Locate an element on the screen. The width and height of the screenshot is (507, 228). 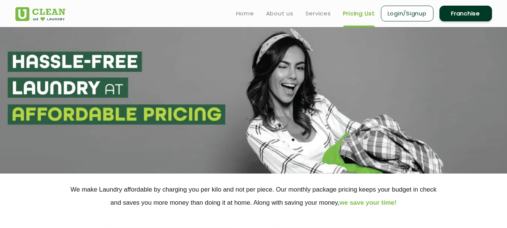
a: Franchise is located at coordinates (466, 14).